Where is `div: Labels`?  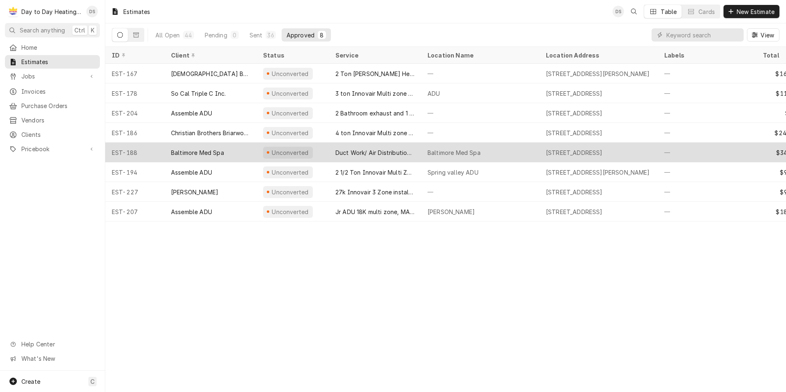 div: Labels is located at coordinates (707, 55).